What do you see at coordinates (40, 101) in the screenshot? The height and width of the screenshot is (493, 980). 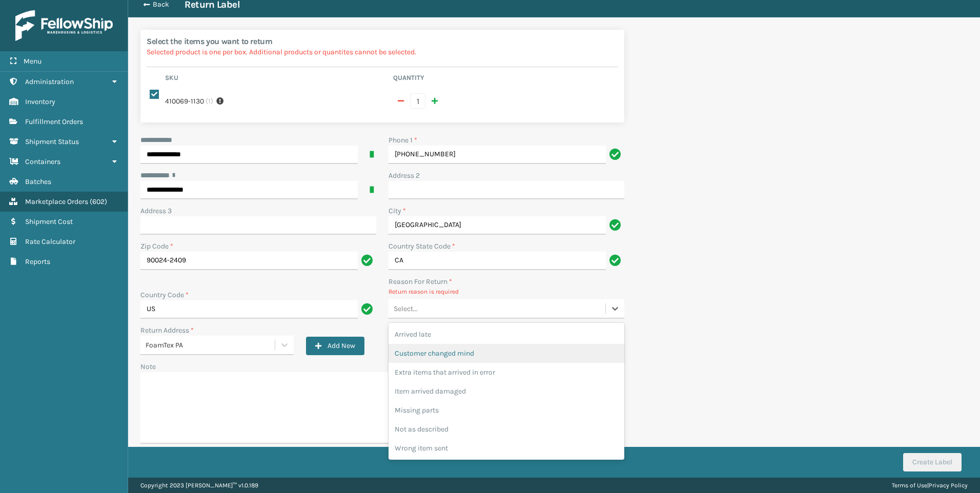 I see `span: Inventory` at bounding box center [40, 101].